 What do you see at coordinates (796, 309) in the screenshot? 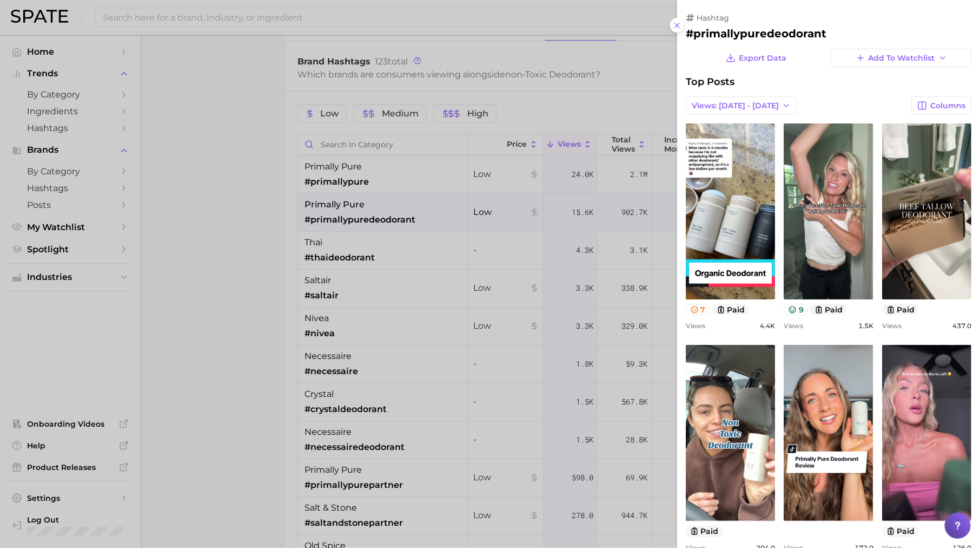
I see `button: 9` at bounding box center [796, 309].